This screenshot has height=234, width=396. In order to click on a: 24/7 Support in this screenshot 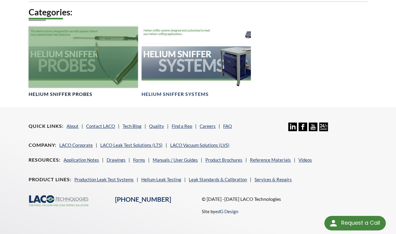, I will do `click(323, 129)`.